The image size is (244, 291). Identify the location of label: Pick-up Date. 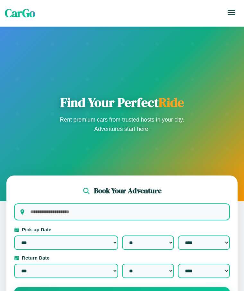
(122, 229).